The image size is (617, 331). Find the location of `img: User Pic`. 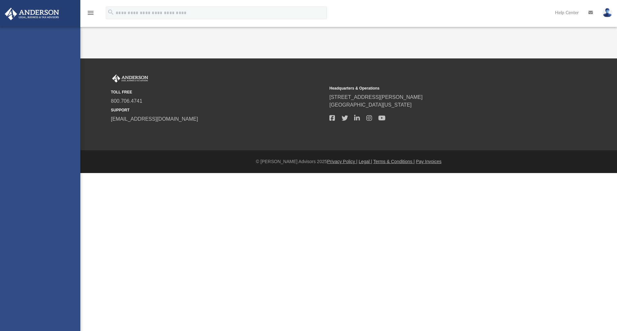

img: User Pic is located at coordinates (608, 13).